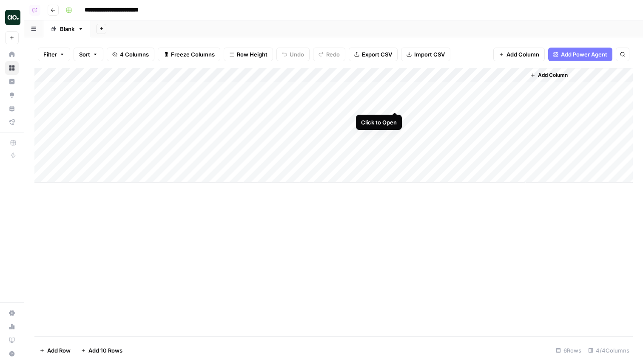 This screenshot has height=364, width=643. I want to click on span: Add Power Agent, so click(584, 55).